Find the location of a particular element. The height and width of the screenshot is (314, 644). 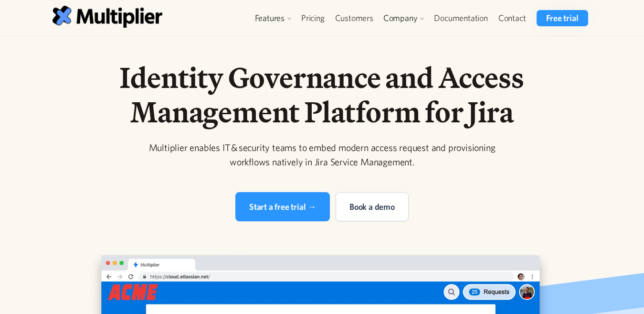

a: Start a free trial → is located at coordinates (283, 206).